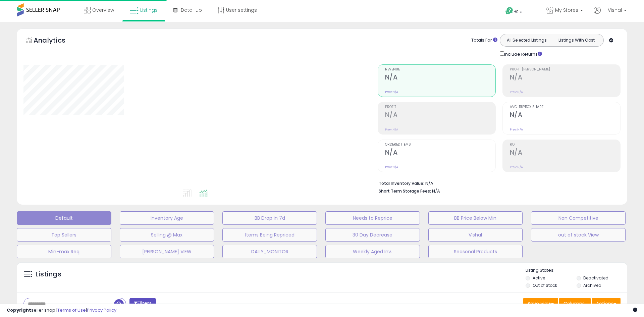 The image size is (644, 317). I want to click on span: ROI, so click(565, 144).